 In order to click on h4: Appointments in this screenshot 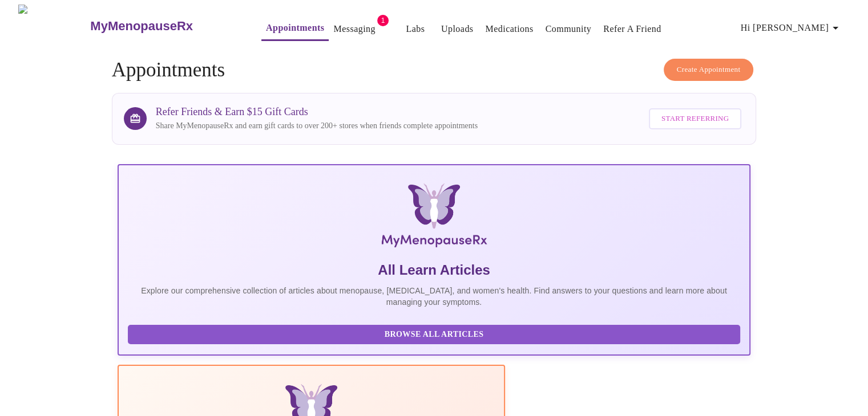, I will do `click(434, 70)`.